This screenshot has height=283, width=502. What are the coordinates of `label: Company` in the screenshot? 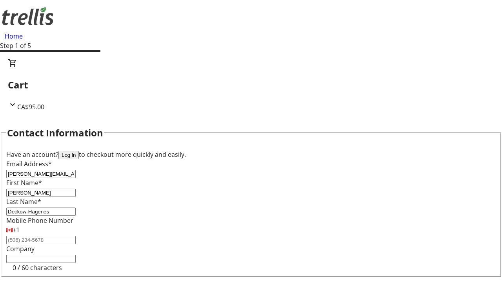 It's located at (20, 248).